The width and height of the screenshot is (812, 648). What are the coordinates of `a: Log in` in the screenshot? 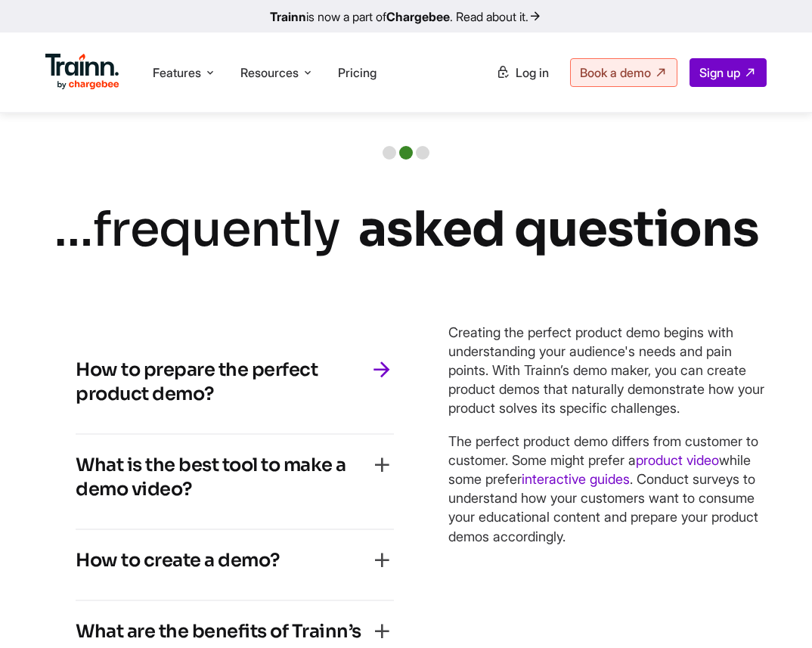 It's located at (522, 72).